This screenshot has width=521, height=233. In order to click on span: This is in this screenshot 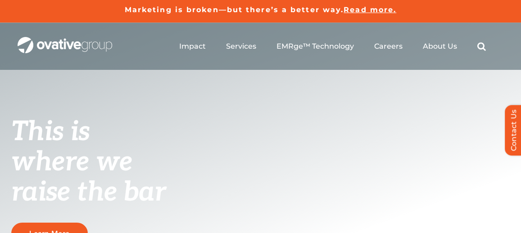, I will do `click(50, 132)`.